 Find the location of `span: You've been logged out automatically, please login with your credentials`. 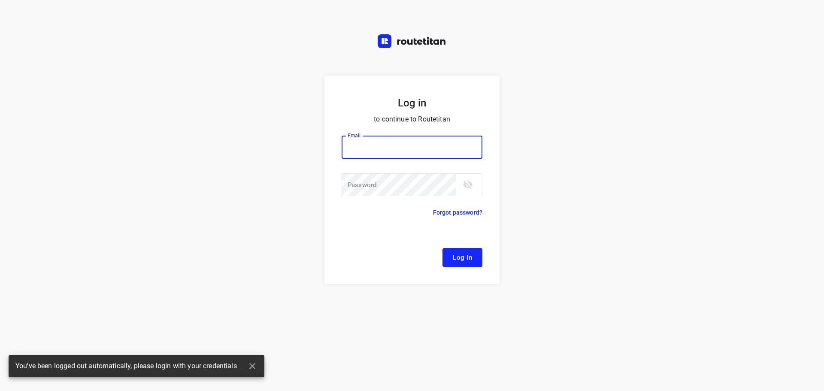

span: You've been logged out automatically, please login with your credentials is located at coordinates (126, 366).